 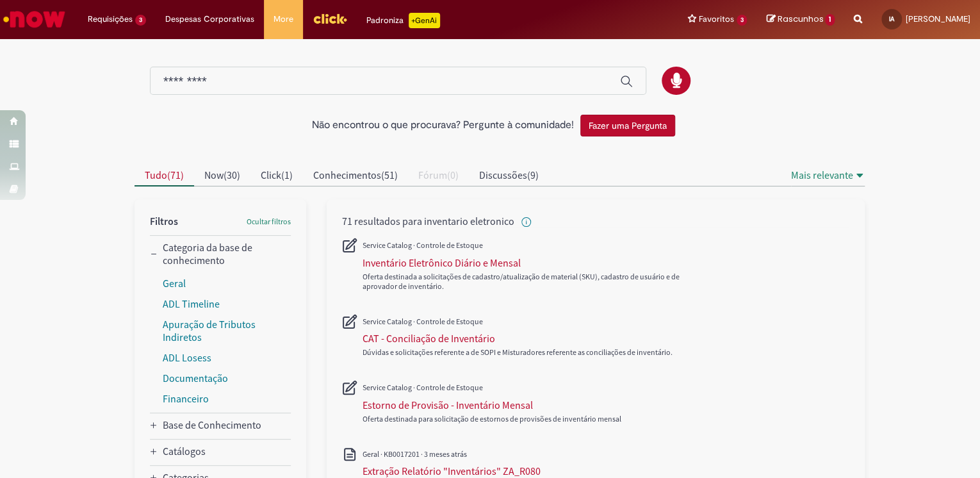 I want to click on span: Rascunhos, so click(x=800, y=19).